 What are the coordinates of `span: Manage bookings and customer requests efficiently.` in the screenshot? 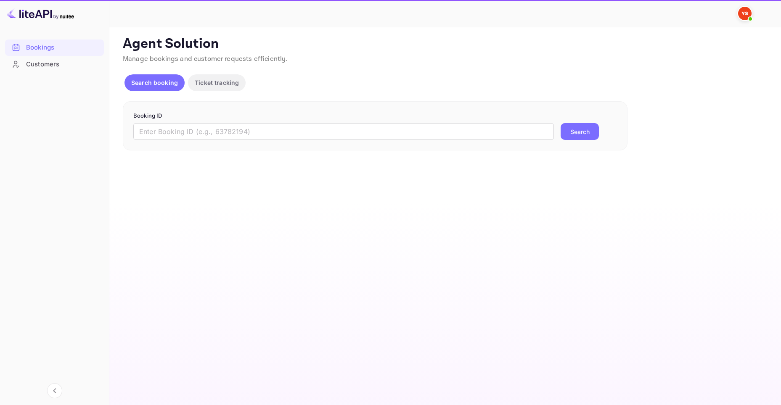 It's located at (205, 59).